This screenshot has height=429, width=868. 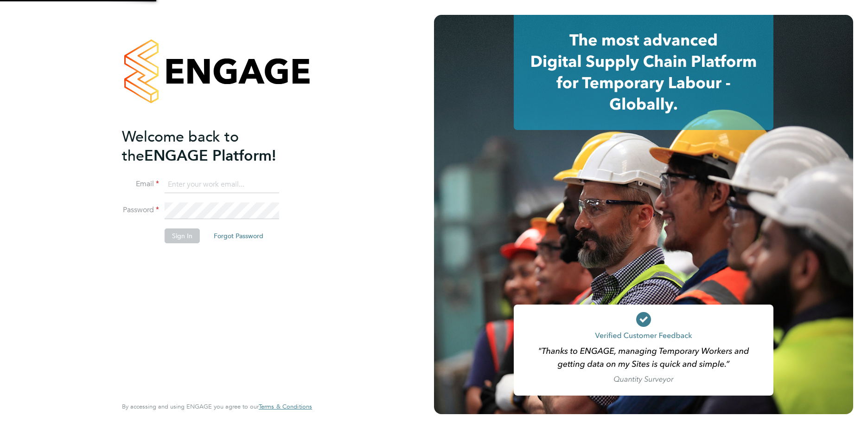 I want to click on button: Sign In, so click(x=182, y=236).